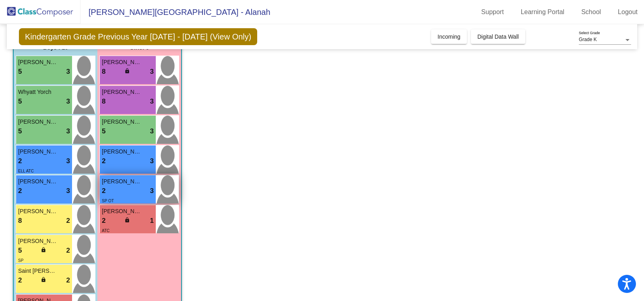 Image resolution: width=644 pixels, height=301 pixels. Describe the element at coordinates (152, 221) in the screenshot. I see `span: 1` at that location.